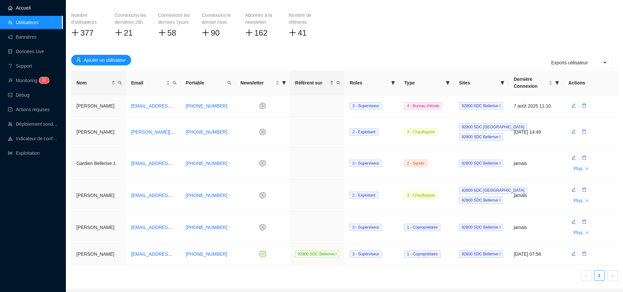 The image size is (623, 292). Describe the element at coordinates (423, 106) in the screenshot. I see `span: 4 - Bureau d'étude` at that location.